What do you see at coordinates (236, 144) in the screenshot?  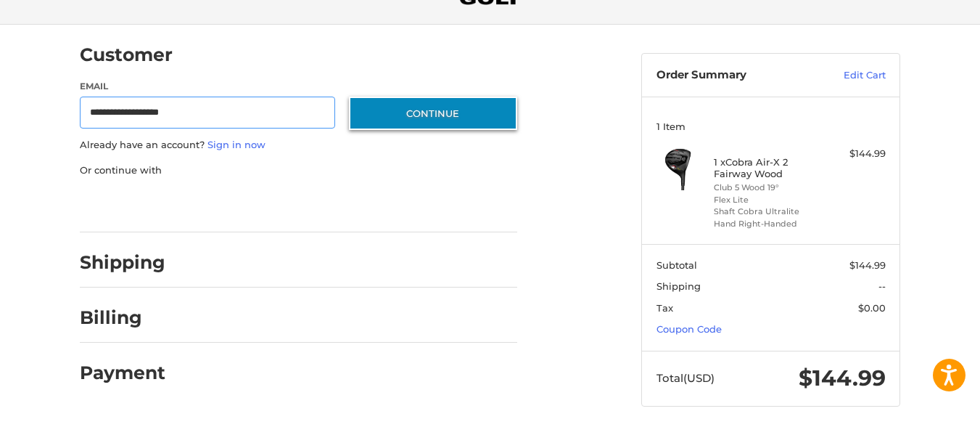 I see `a: Sign in now` at bounding box center [236, 144].